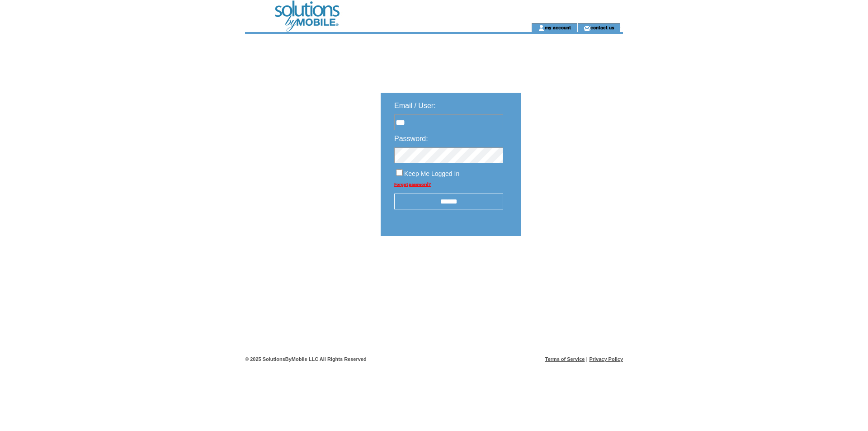  Describe the element at coordinates (411, 138) in the screenshot. I see `span: Password:` at that location.